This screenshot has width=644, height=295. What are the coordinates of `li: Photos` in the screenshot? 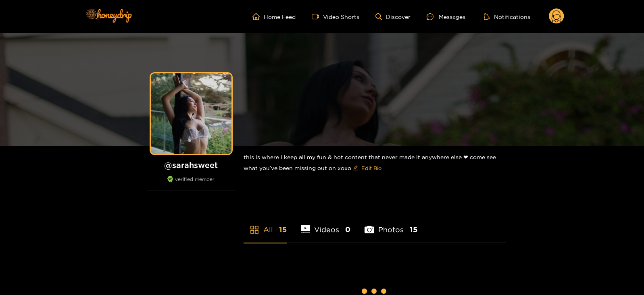 It's located at (391, 224).